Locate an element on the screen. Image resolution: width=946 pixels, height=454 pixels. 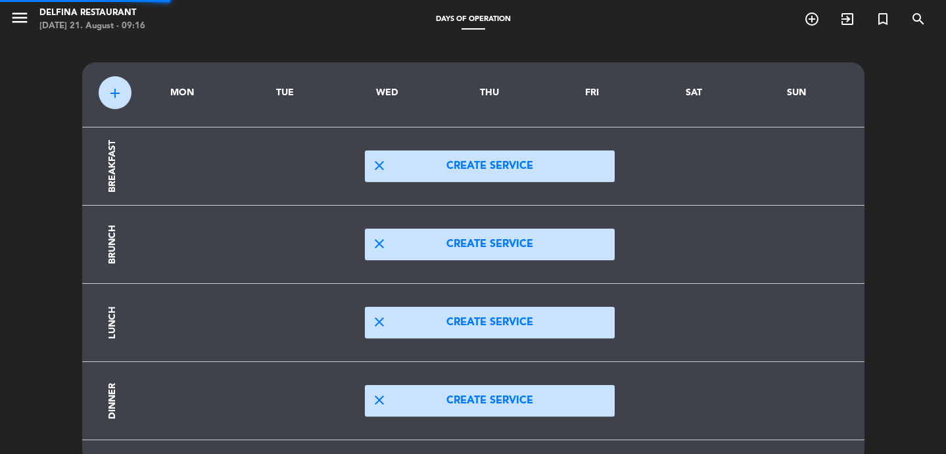
div: Lunch is located at coordinates (112, 323).